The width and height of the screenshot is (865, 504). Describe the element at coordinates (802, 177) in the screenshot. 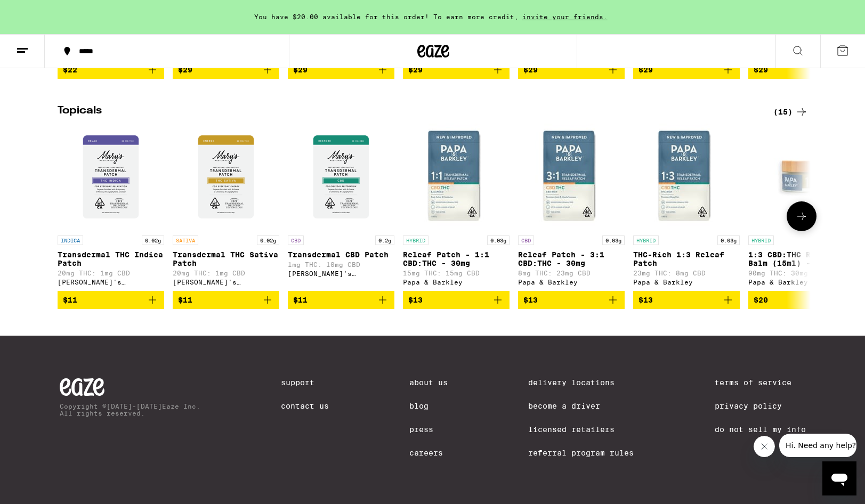

I see `img: Papa & Barkley - 1:3 CBD:THC Releaf Balm (15ml) - 120mg` at that location.